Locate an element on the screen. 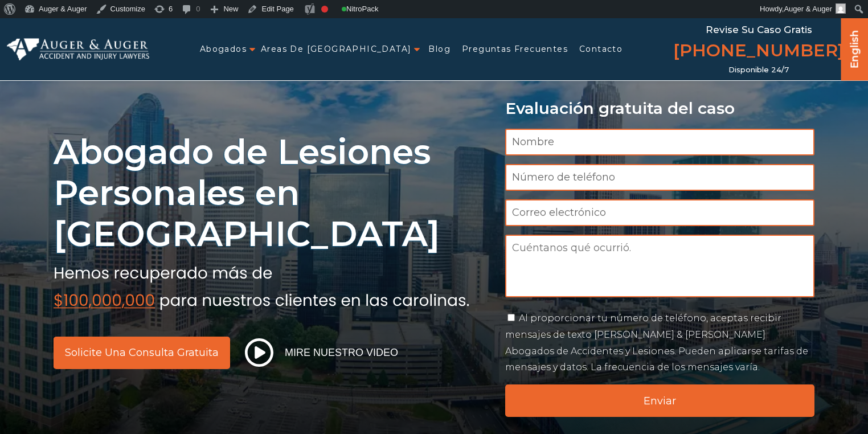 Image resolution: width=868 pixels, height=434 pixels. span: Auger & Auger is located at coordinates (808, 9).